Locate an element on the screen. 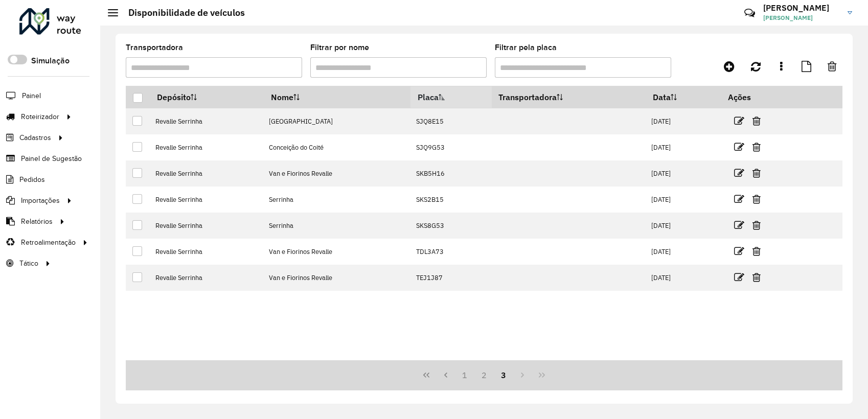 The height and width of the screenshot is (419, 868). button: First Page is located at coordinates (426, 375).